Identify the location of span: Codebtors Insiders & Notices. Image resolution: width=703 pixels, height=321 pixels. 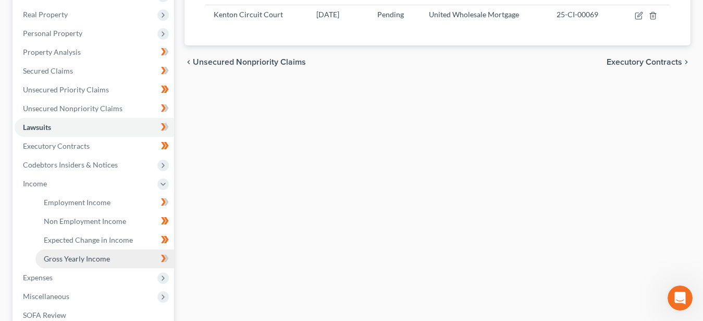
(70, 164).